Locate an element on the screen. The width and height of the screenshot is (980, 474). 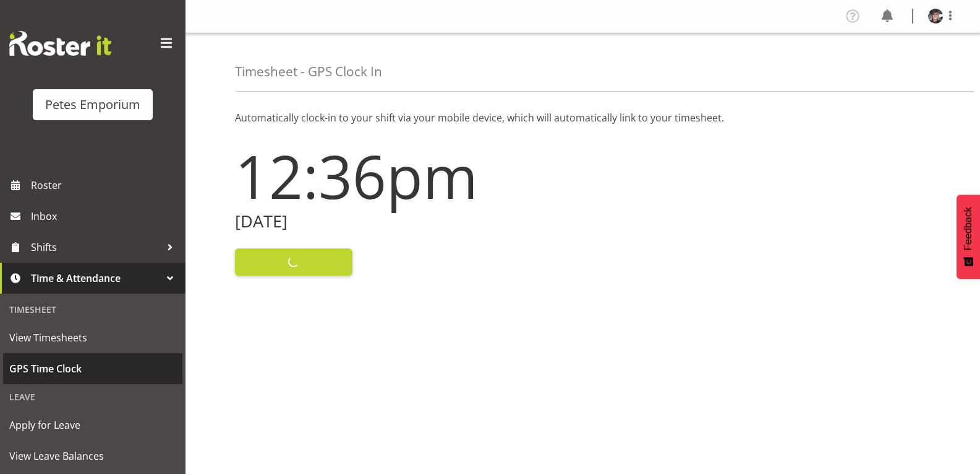
div: Petes Emporium is located at coordinates (93, 105).